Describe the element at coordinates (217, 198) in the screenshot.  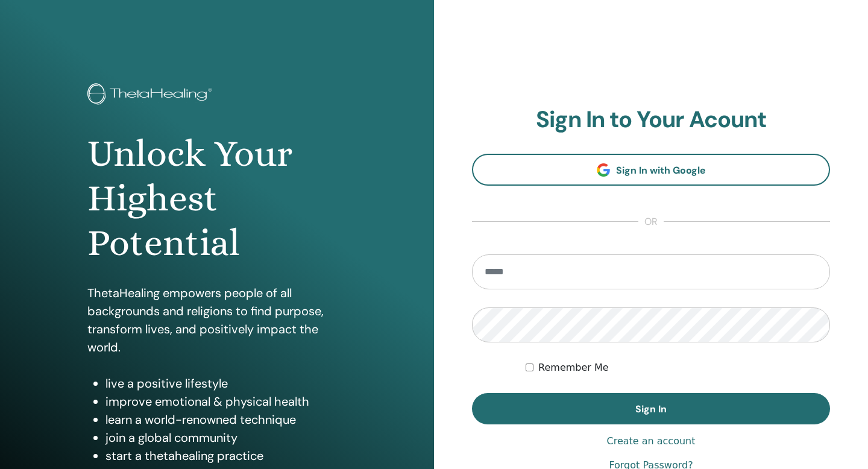
I see `h1: Unlock Your Highest Potential` at that location.